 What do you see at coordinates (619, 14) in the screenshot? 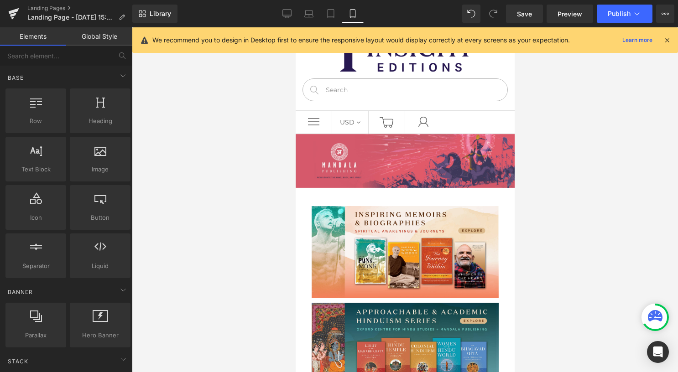
I see `span: Publish` at bounding box center [619, 14].